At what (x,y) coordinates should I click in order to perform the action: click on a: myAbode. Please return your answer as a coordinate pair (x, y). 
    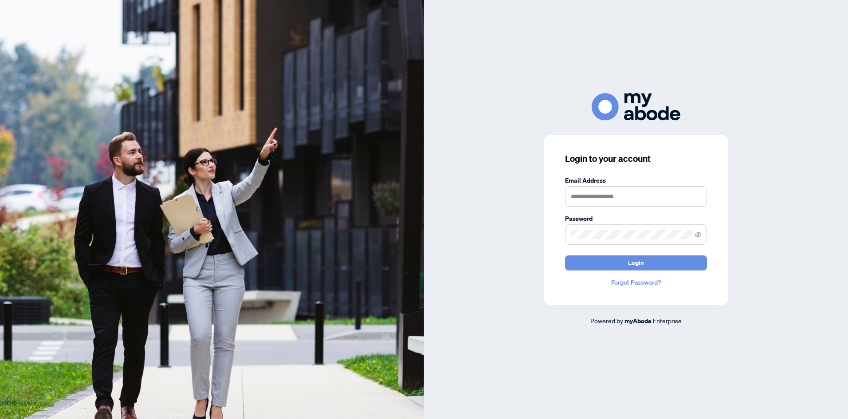
    Looking at the image, I should click on (638, 321).